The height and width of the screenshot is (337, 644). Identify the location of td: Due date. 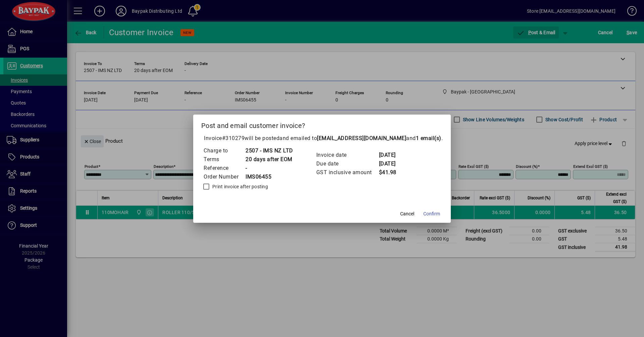
(347, 164).